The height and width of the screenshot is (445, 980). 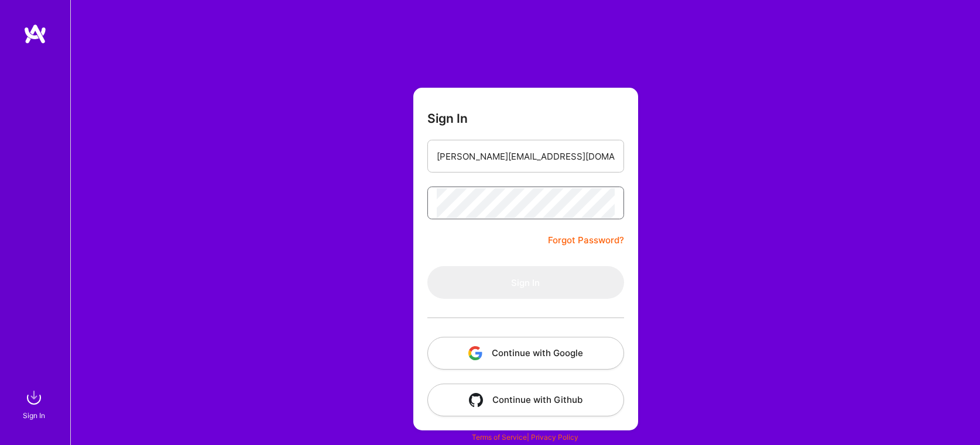 I want to click on a: Privacy Policy, so click(x=554, y=437).